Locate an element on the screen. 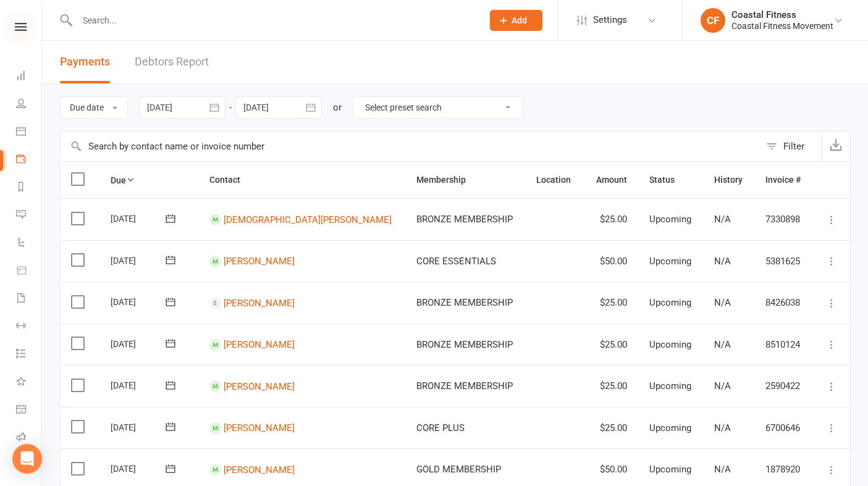 This screenshot has height=486, width=868. div: Coastal Fitness is located at coordinates (782, 15).